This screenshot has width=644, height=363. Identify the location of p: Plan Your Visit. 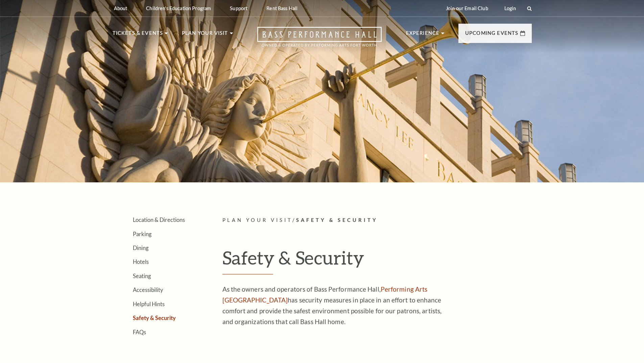
(205, 35).